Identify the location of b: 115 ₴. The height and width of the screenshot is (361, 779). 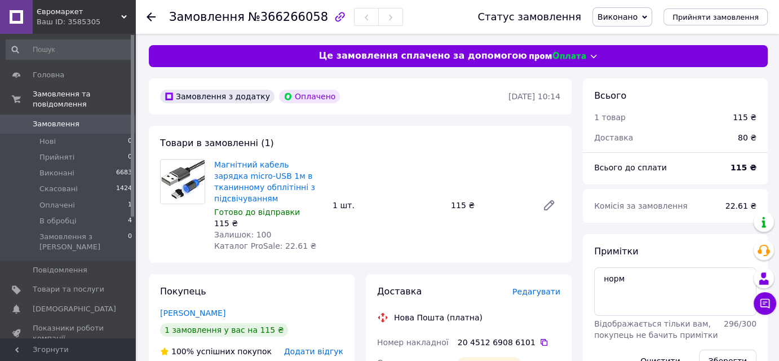
(743, 167).